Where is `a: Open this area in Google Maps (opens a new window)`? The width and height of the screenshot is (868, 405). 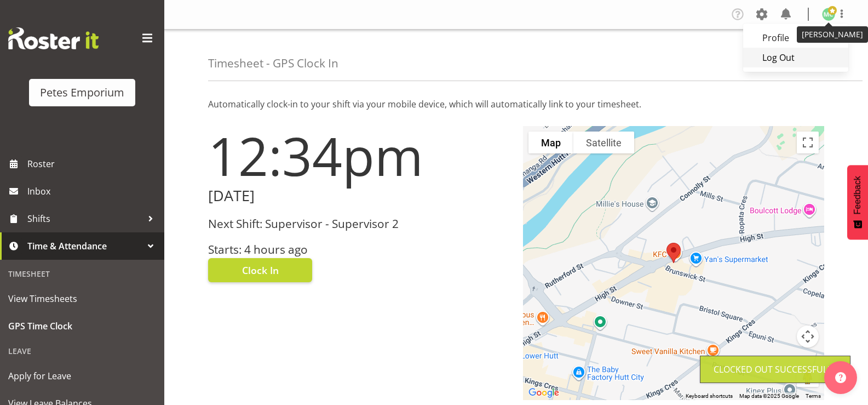 a: Open this area in Google Maps (opens a new window) is located at coordinates (544, 393).